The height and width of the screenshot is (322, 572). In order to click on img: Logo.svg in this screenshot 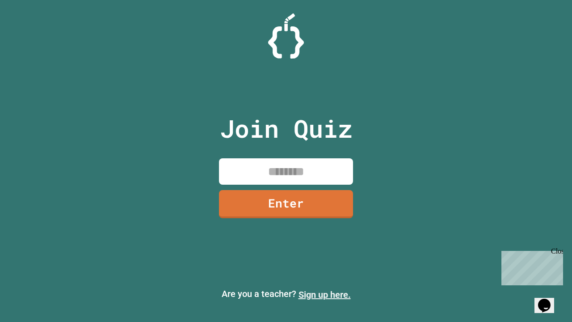, I will do `click(286, 36)`.